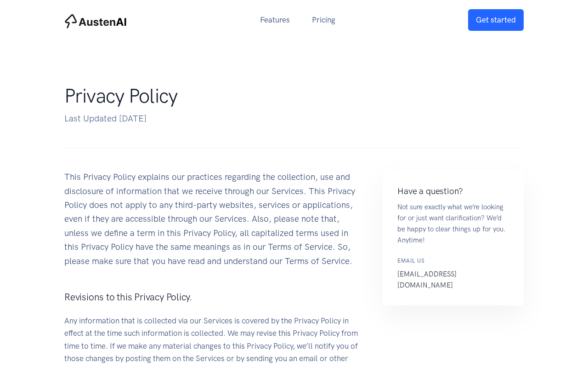 Image resolution: width=588 pixels, height=368 pixels. I want to click on p: This Privacy Policy explains our practices regarding the collection, use and disclosure of inform..., so click(214, 219).